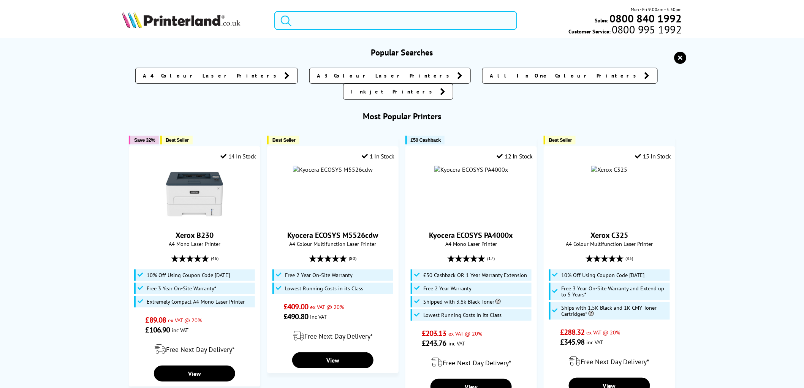 This screenshot has width=804, height=388. What do you see at coordinates (398, 92) in the screenshot?
I see `a: Inkjet Printers` at bounding box center [398, 92].